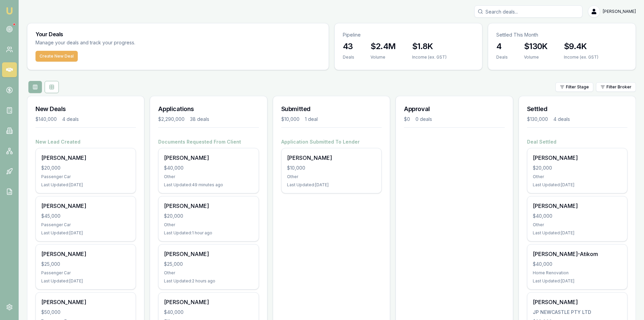 This screenshot has width=644, height=320. Describe the element at coordinates (538, 119) in the screenshot. I see `div: $130,000` at that location.